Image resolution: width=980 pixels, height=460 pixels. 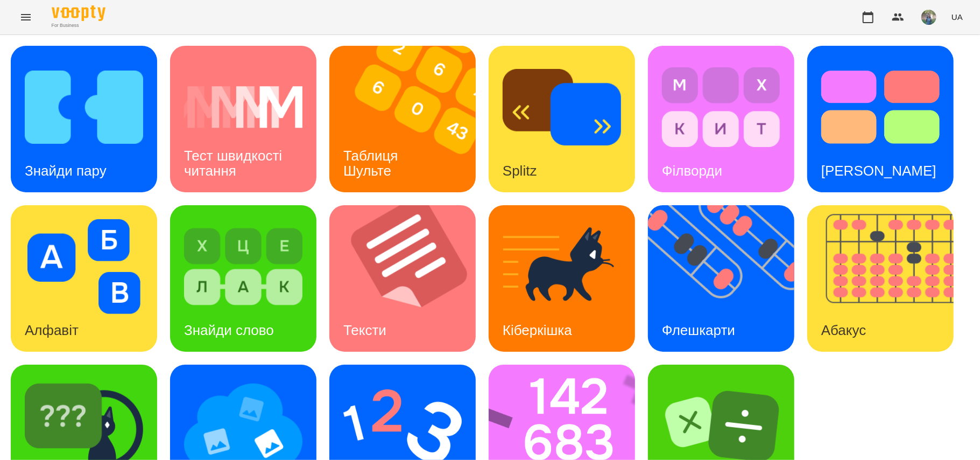 What do you see at coordinates (229, 330) in the screenshot?
I see `h3: Знайди слово` at bounding box center [229, 330].